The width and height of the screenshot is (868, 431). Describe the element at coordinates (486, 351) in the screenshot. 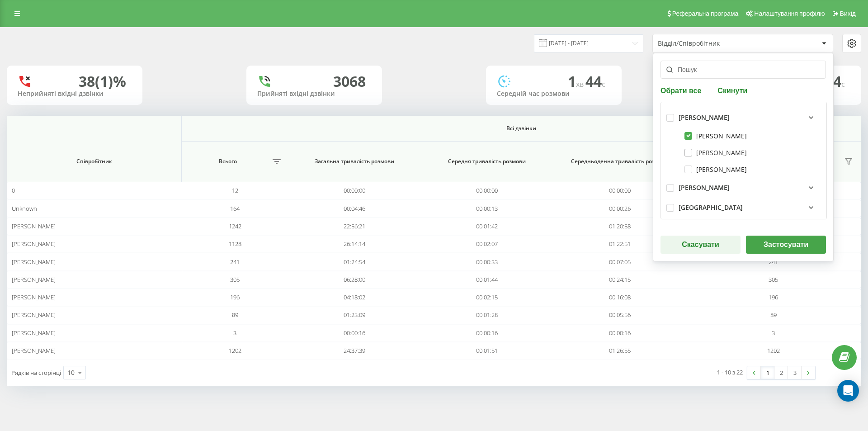

I see `td: 00:01:51` at that location.